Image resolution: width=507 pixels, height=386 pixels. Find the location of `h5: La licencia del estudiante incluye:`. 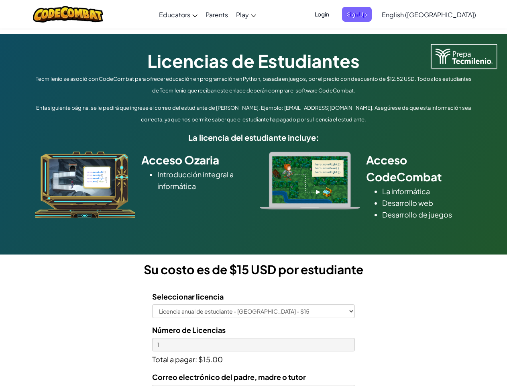

h5: La licencia del estudiante incluye: is located at coordinates (254, 137).